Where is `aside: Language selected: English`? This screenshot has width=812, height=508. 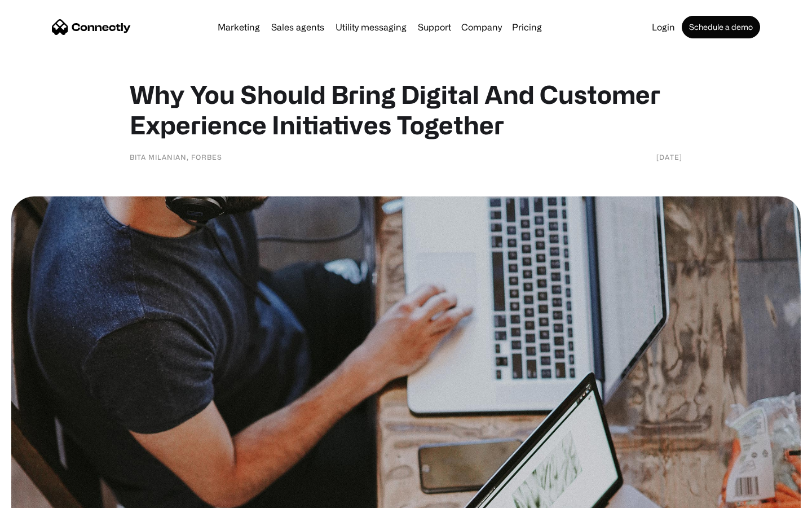
aside: Language selected: English is located at coordinates (39, 497).